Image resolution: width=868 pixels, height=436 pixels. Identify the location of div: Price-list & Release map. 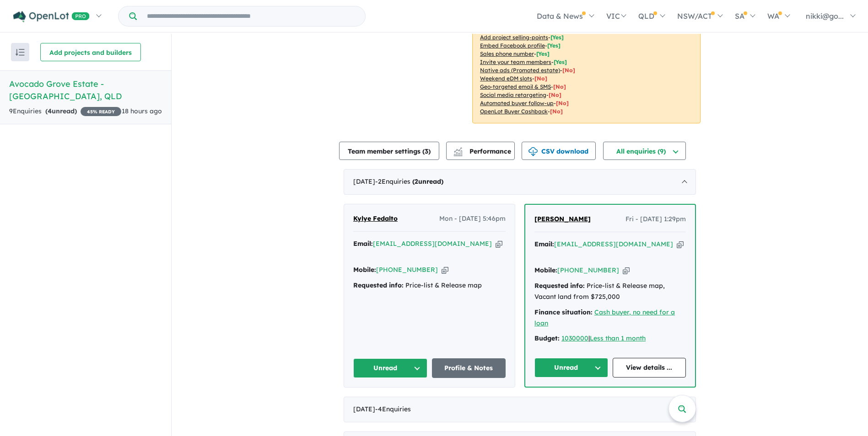
(429, 286).